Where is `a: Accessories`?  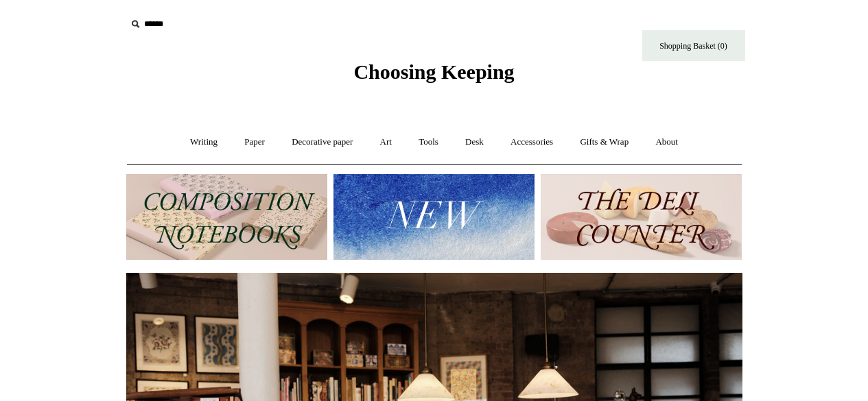
a: Accessories is located at coordinates (532, 142).